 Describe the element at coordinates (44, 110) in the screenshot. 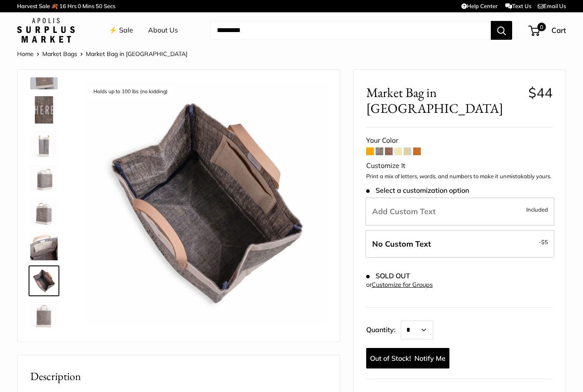

I see `a: description_A close up of our first Chambray Jute Bag` at that location.